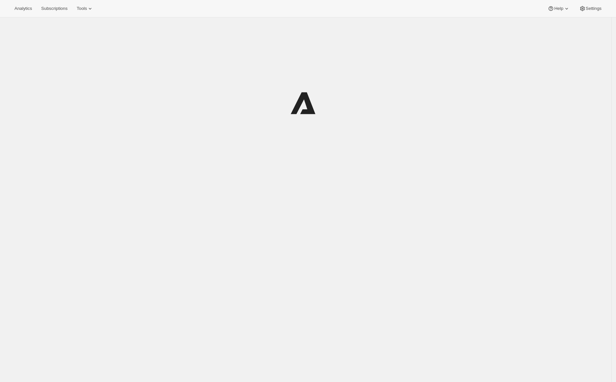 This screenshot has height=382, width=616. Describe the element at coordinates (54, 9) in the screenshot. I see `button: Subscriptions` at that location.